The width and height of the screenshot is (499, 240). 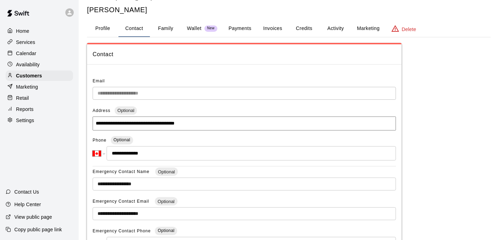 I want to click on p: Copy public page link, so click(x=38, y=230).